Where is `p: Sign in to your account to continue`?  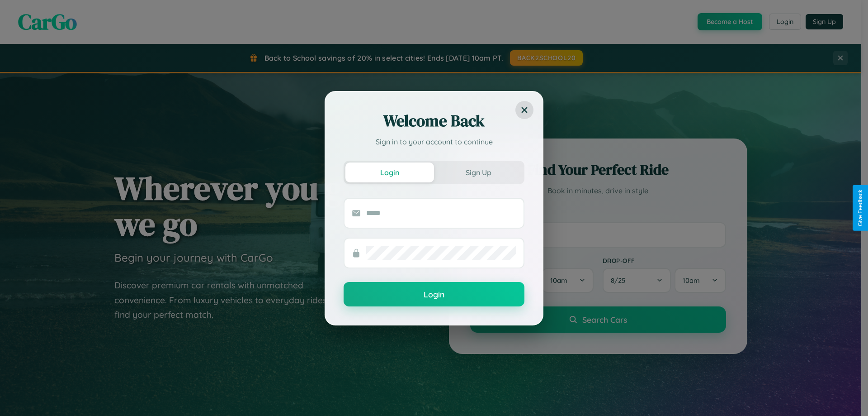 p: Sign in to your account to continue is located at coordinates (434, 141).